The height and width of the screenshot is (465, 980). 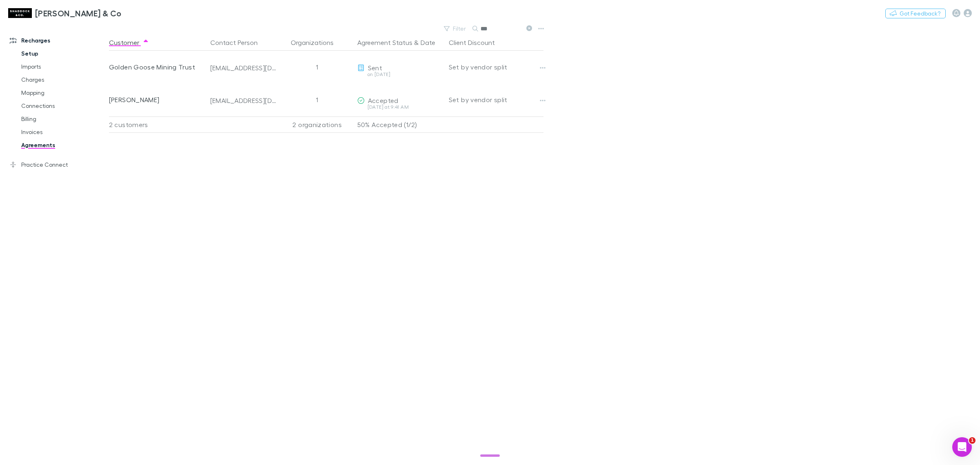 I want to click on a: Invoices, so click(x=64, y=132).